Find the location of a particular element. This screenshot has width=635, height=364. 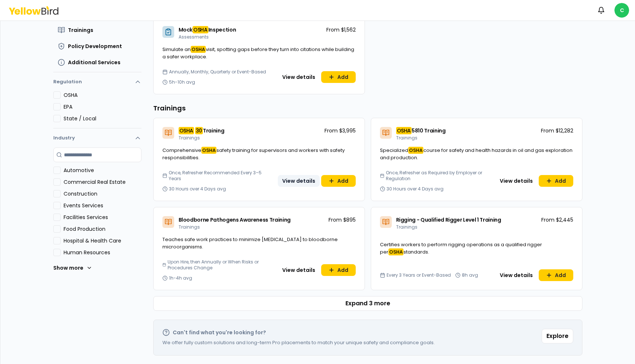

span: Training is located at coordinates (213, 131).